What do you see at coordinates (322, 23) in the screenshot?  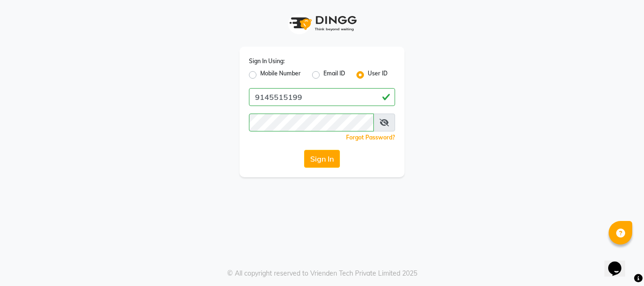 I see `img: logo1.svg` at bounding box center [322, 23].